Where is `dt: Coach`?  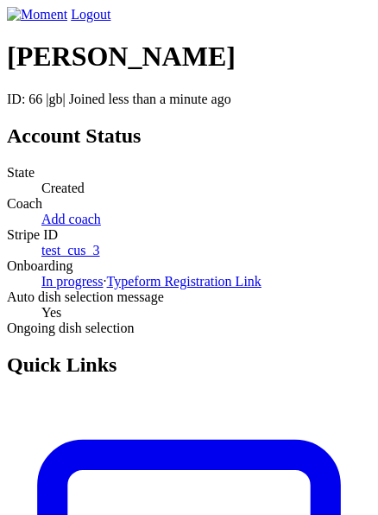
dt: Coach is located at coordinates (189, 204).